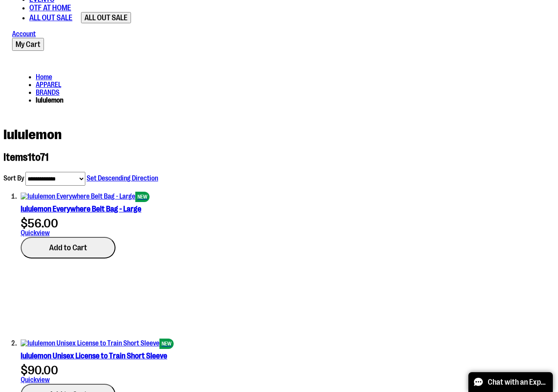 This screenshot has height=392, width=558. I want to click on img: lululemon Unisex License to Train Short Sleeve, so click(90, 344).